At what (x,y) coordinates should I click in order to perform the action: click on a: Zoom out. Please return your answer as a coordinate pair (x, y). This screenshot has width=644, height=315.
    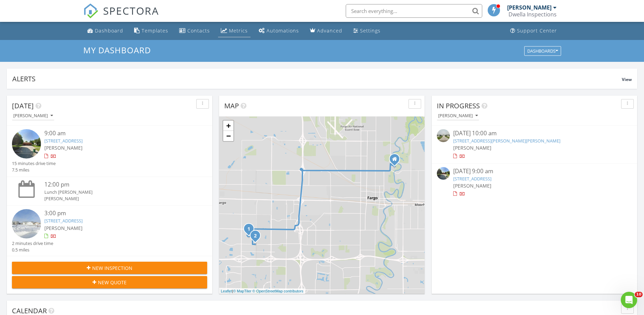
    Looking at the image, I should click on (228, 136).